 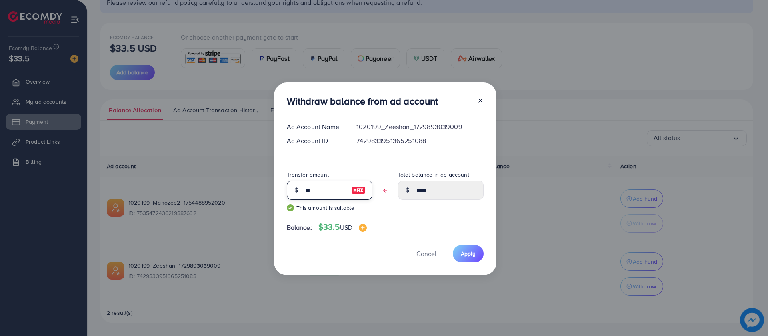 I want to click on span: Cancel, so click(x=426, y=253).